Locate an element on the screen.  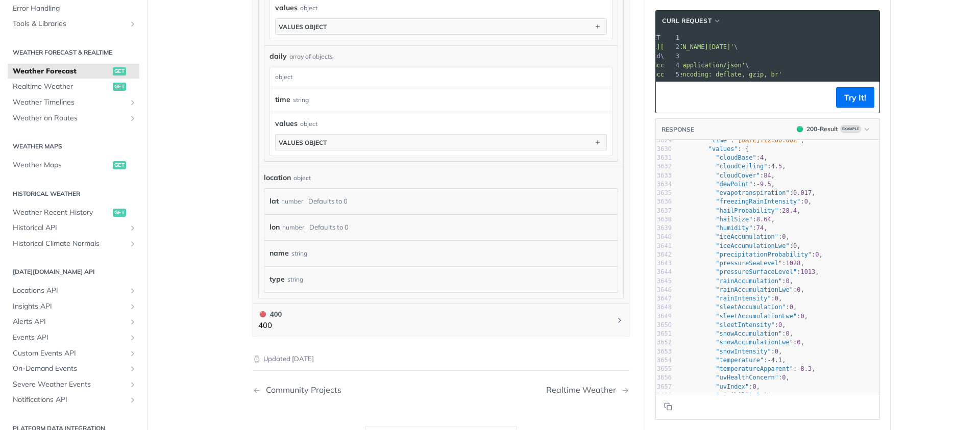
label: time is located at coordinates (283, 99).